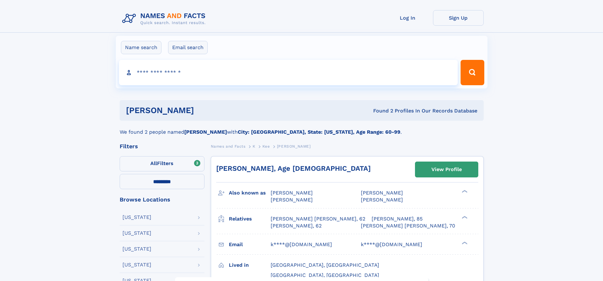 This screenshot has height=281, width=603. Describe the element at coordinates (165, 19) in the screenshot. I see `img: Logo Names and Facts` at that location.